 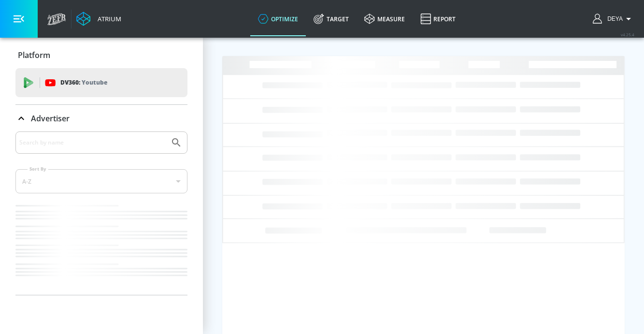 I want to click on input: Search by name, so click(x=93, y=142).